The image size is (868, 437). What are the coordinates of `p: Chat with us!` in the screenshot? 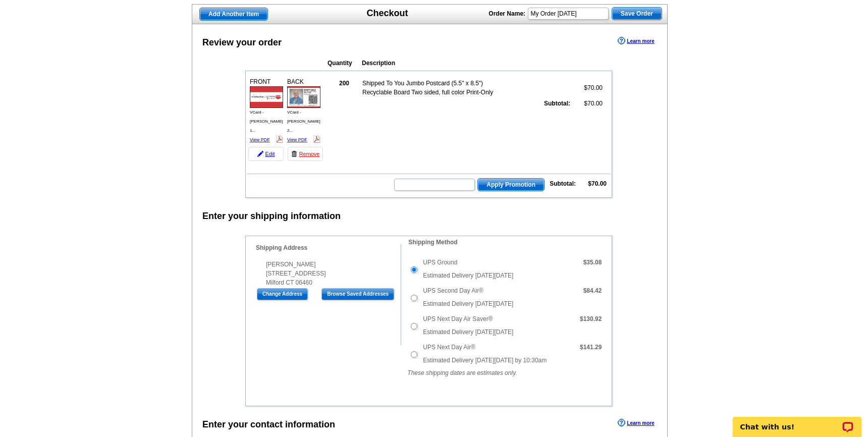 It's located at (64, 22).